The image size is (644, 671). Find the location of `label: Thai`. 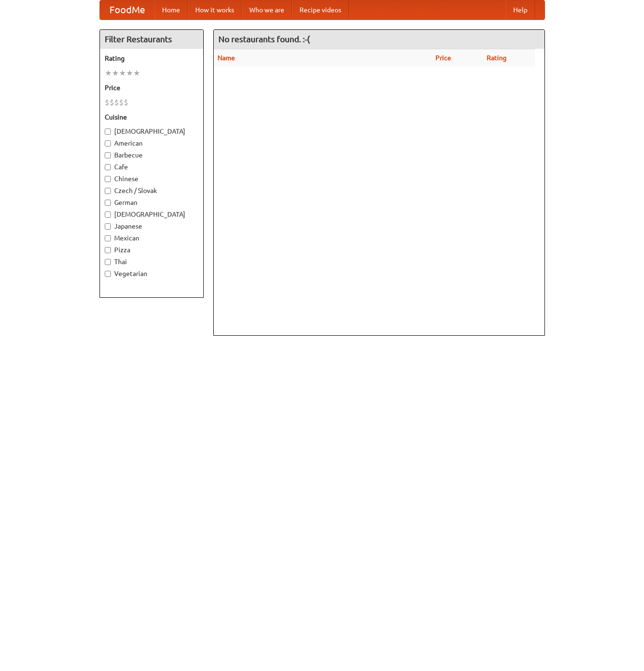

label: Thai is located at coordinates (152, 262).